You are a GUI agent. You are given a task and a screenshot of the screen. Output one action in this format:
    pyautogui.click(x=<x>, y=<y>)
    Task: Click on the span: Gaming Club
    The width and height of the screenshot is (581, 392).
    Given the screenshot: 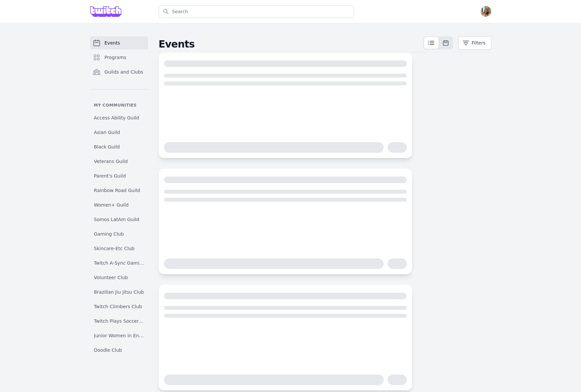 What is the action you would take?
    pyautogui.click(x=109, y=234)
    